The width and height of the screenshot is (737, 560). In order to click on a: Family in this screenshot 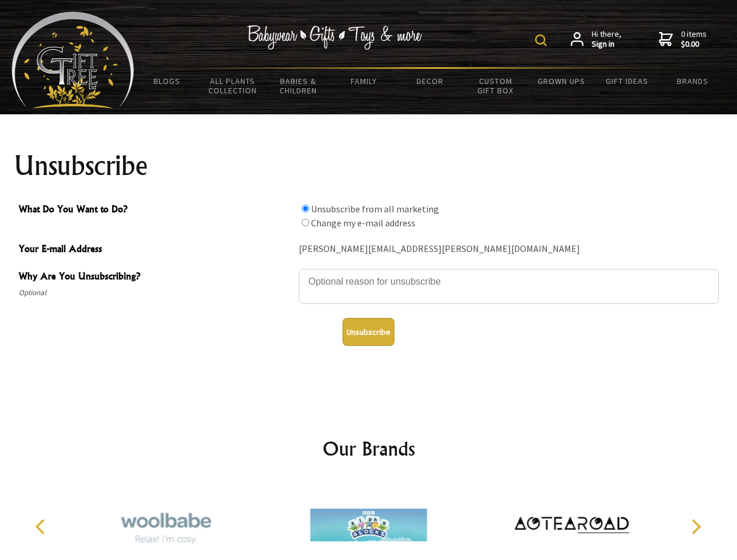, I will do `click(364, 81)`.